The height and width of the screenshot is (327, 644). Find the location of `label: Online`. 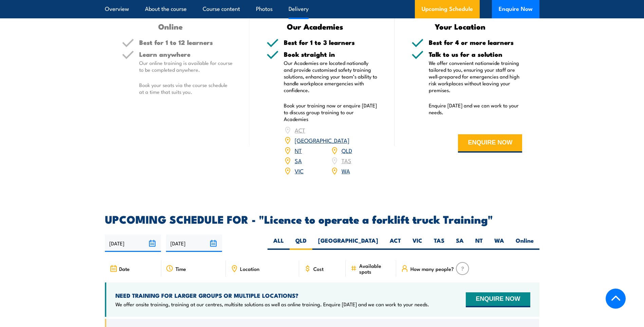

label: Online is located at coordinates (524, 243).